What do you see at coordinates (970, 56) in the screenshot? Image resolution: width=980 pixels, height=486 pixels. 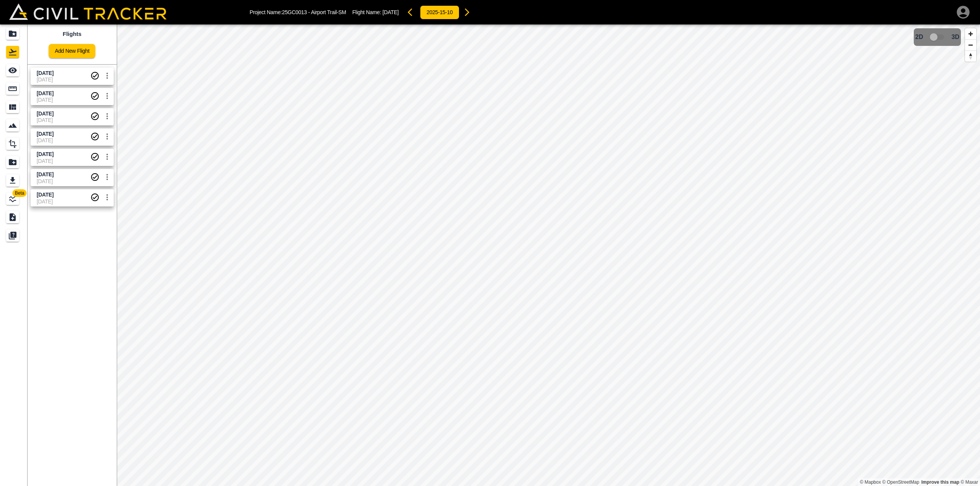 I see `button: Reset bearing to north` at bounding box center [970, 56].